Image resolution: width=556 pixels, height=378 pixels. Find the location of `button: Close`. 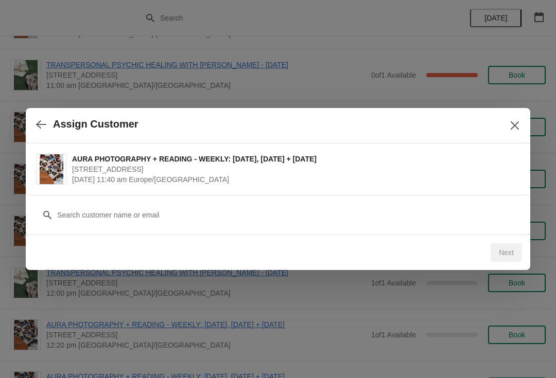

button: Close is located at coordinates (515, 126).